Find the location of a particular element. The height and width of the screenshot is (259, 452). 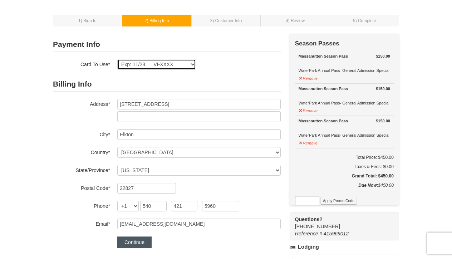

small: 2 is located at coordinates (157, 21).